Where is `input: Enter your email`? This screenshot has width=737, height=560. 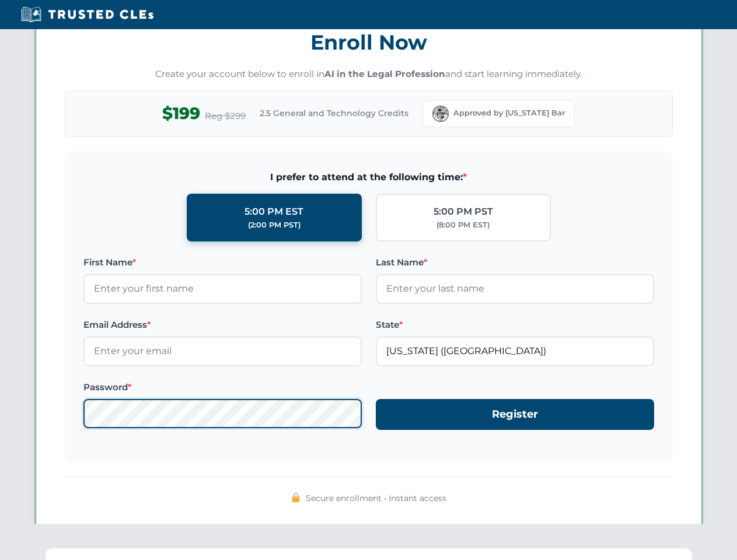
input: Enter your email is located at coordinates (222, 351).